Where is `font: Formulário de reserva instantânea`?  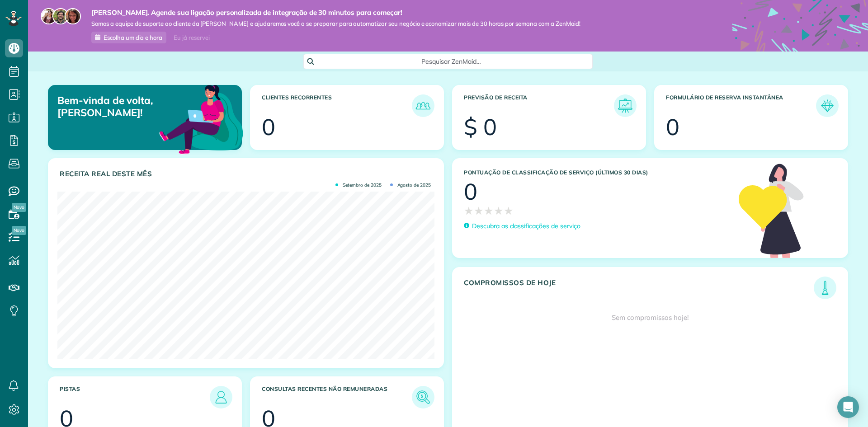 font: Formulário de reserva instantânea is located at coordinates (725, 98).